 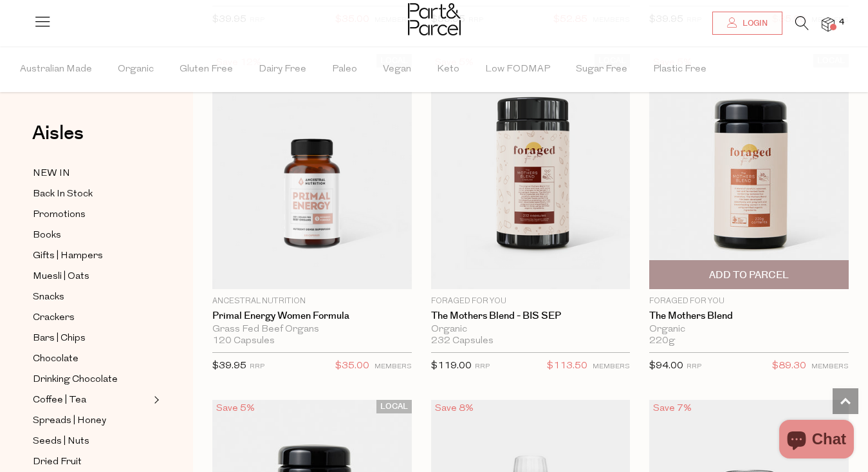 What do you see at coordinates (91, 400) in the screenshot?
I see `a: Coffee | Tea` at bounding box center [91, 400].